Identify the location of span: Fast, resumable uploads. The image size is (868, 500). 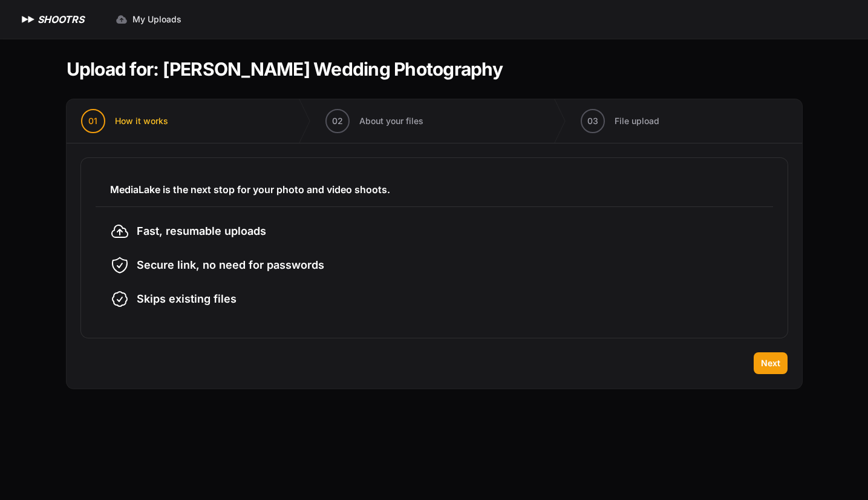
(201, 231).